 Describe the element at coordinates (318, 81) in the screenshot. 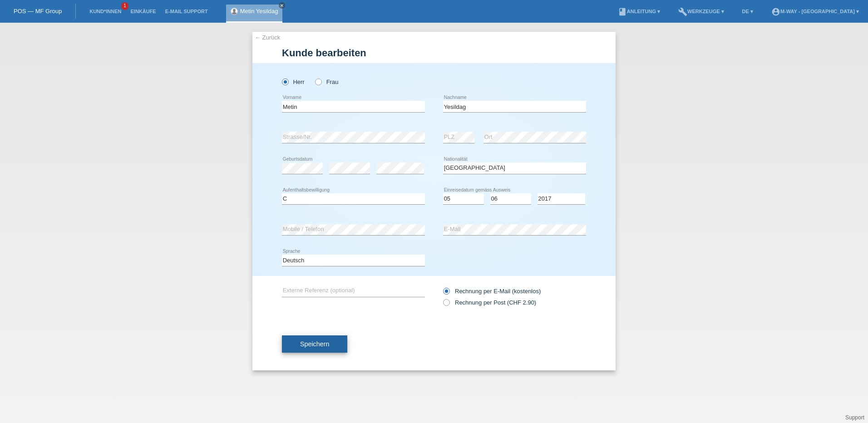

I see `input: Frau` at that location.